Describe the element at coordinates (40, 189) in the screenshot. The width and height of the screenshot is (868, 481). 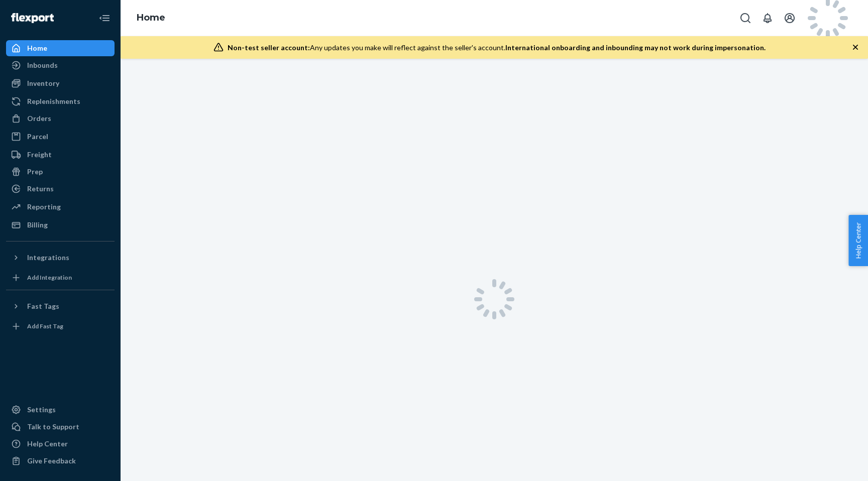
I see `div: Returns` at that location.